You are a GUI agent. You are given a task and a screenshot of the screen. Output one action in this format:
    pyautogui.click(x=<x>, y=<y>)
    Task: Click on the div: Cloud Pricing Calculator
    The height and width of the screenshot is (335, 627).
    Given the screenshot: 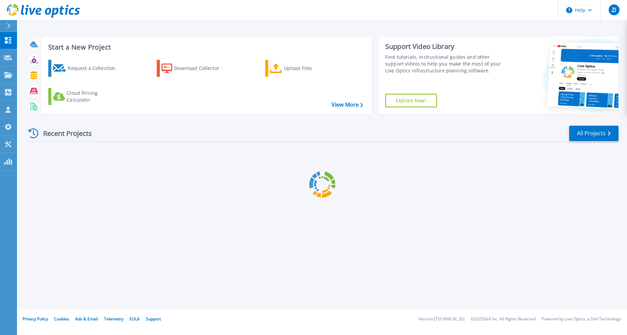 What is the action you would take?
    pyautogui.click(x=94, y=97)
    